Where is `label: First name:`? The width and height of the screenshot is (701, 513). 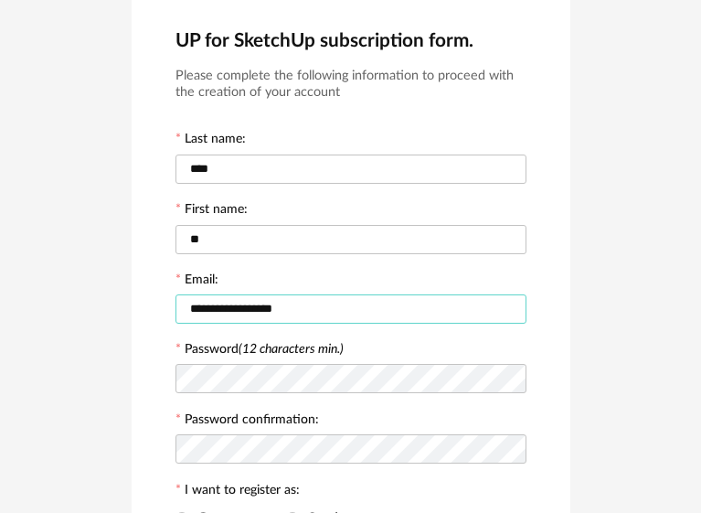
label: First name: is located at coordinates (211, 211).